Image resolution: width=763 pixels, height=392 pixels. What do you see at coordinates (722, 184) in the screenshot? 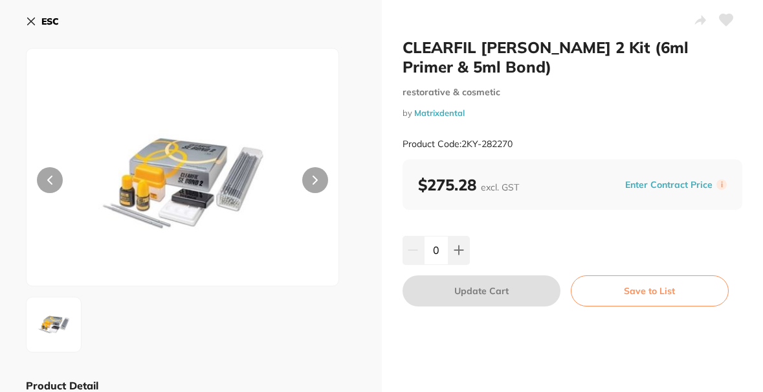
I see `label: i` at bounding box center [722, 184].